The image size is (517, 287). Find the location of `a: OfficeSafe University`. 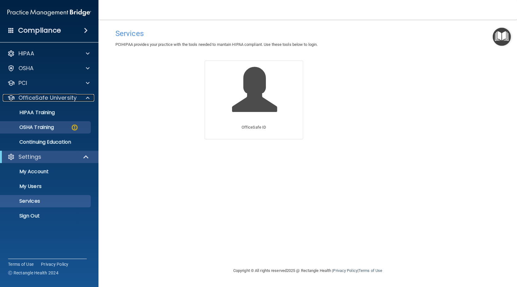

a: OfficeSafe University is located at coordinates (48, 98).